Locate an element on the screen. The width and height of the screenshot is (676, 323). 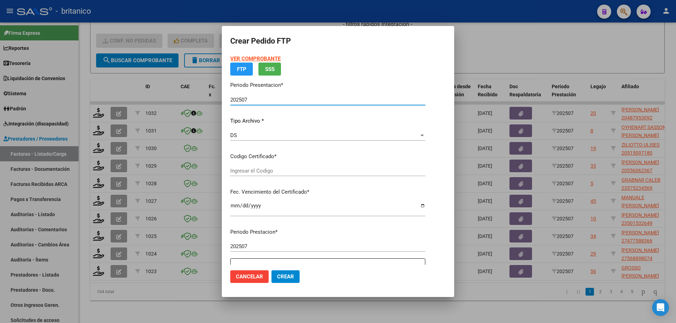
p: Tipo Archivo * is located at coordinates (328, 121).